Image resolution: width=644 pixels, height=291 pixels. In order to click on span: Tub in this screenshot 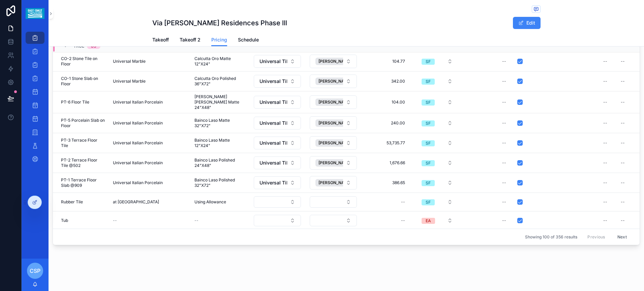, I will do `click(64, 221)`.